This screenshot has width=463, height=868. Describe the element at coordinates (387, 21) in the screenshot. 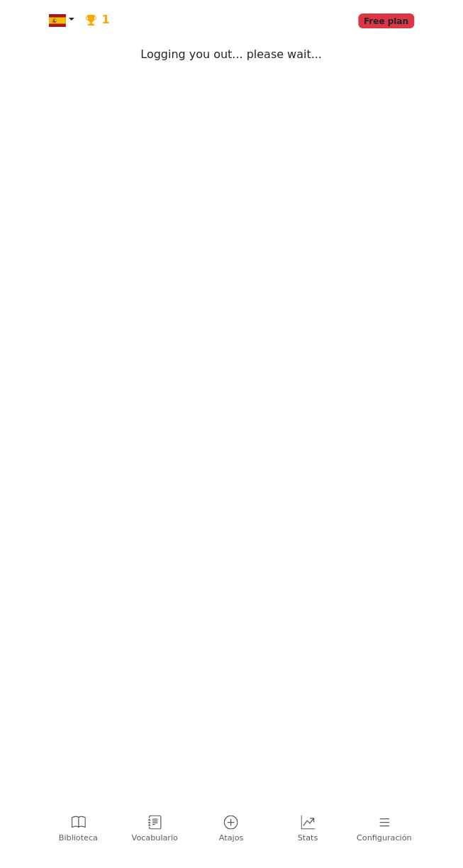

I see `a: Free plan` at that location.